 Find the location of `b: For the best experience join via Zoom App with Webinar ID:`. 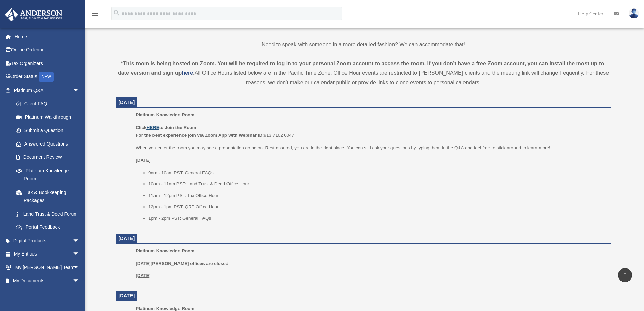

b: For the best experience join via Zoom App with Webinar ID: is located at coordinates (199, 135).